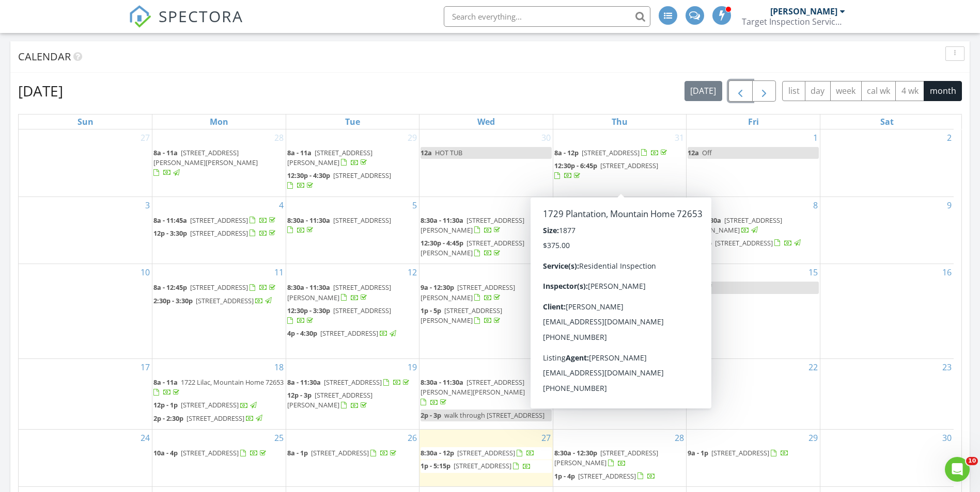 The width and height of the screenshot is (980, 492). Describe the element at coordinates (281, 206) in the screenshot. I see `a: Go to August 4, 2025` at that location.